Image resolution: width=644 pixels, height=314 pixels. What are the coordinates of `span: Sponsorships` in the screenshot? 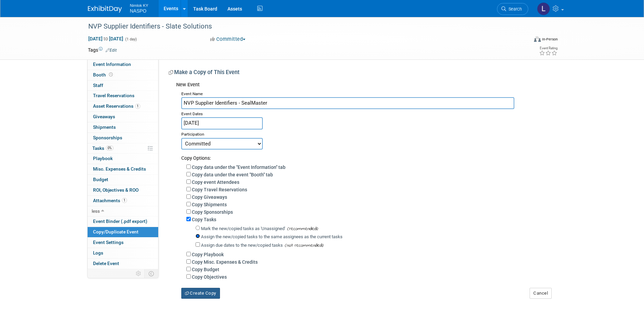 It's located at (108, 138).